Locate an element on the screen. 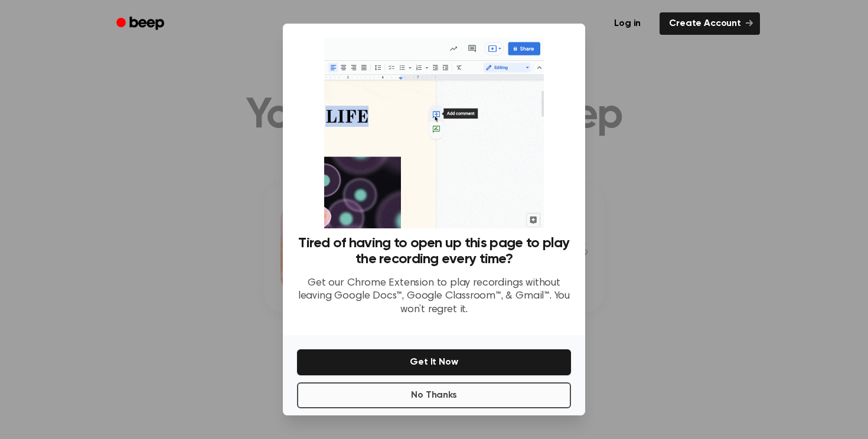 The width and height of the screenshot is (868, 439). button: Get It Now is located at coordinates (434, 363).